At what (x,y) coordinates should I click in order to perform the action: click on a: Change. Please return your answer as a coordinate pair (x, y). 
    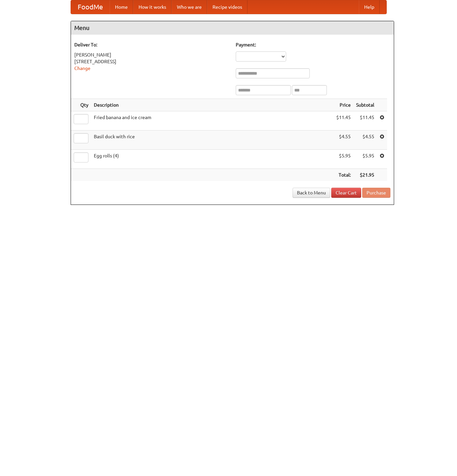
    Looking at the image, I should click on (82, 68).